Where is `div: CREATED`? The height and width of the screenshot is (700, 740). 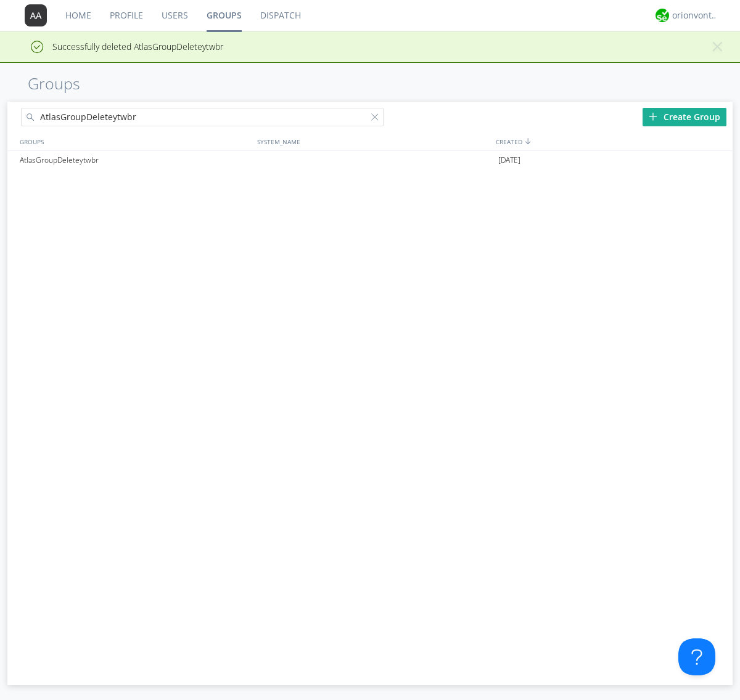 div: CREATED is located at coordinates (613, 141).